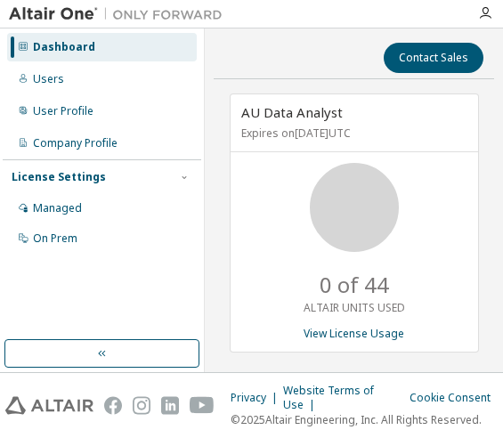  What do you see at coordinates (354, 307) in the screenshot?
I see `p: ALTAIR UNITS USED` at bounding box center [354, 307].